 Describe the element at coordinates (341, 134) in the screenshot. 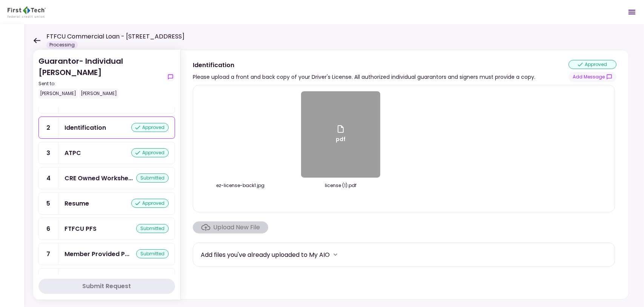

I see `div: pdf` at that location.